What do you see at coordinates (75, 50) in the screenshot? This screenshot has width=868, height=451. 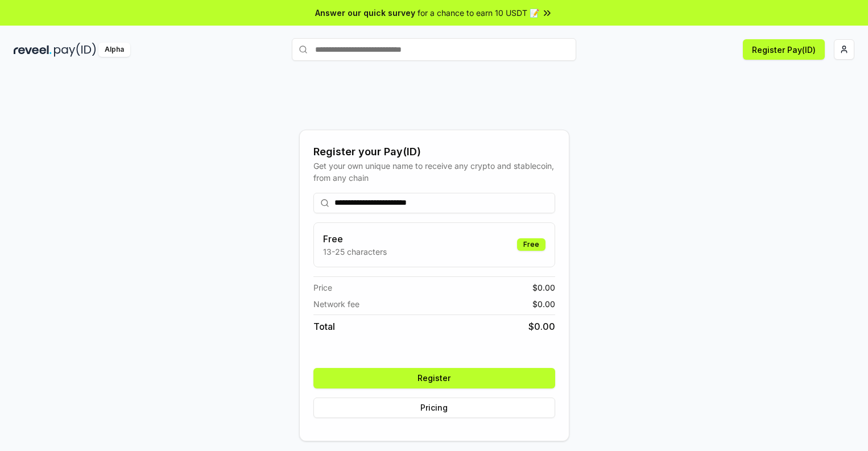 I see `img: pay_id` at bounding box center [75, 50].